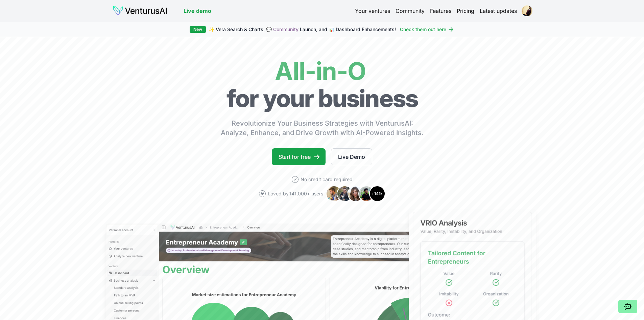 The height and width of the screenshot is (320, 644). I want to click on img: Avatar 1, so click(334, 194).